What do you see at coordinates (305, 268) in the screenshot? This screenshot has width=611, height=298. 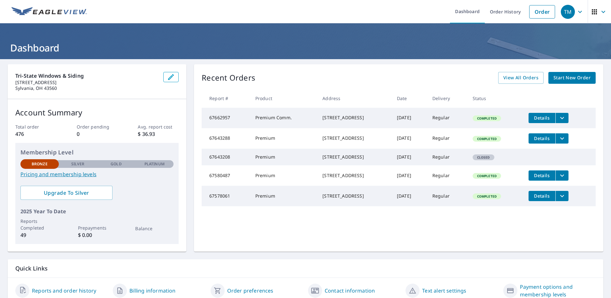 I see `p: Quick Links` at bounding box center [305, 268].